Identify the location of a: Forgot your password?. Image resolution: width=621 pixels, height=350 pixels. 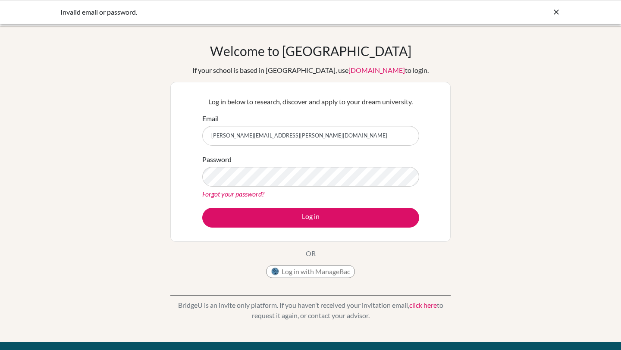
(233, 194).